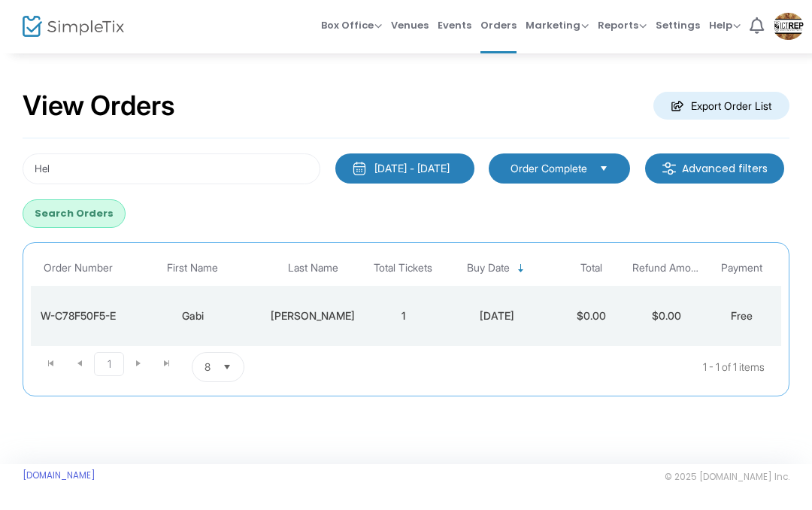  I want to click on div: Gabi, so click(192, 317).